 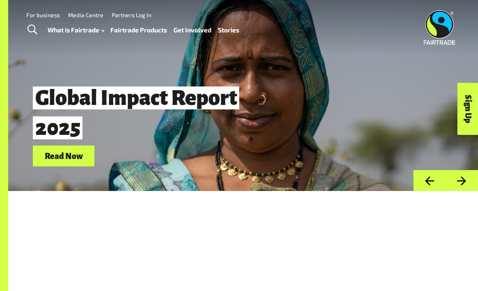 I want to click on img: Fairtrade Australia New Zealand logo, so click(x=439, y=27).